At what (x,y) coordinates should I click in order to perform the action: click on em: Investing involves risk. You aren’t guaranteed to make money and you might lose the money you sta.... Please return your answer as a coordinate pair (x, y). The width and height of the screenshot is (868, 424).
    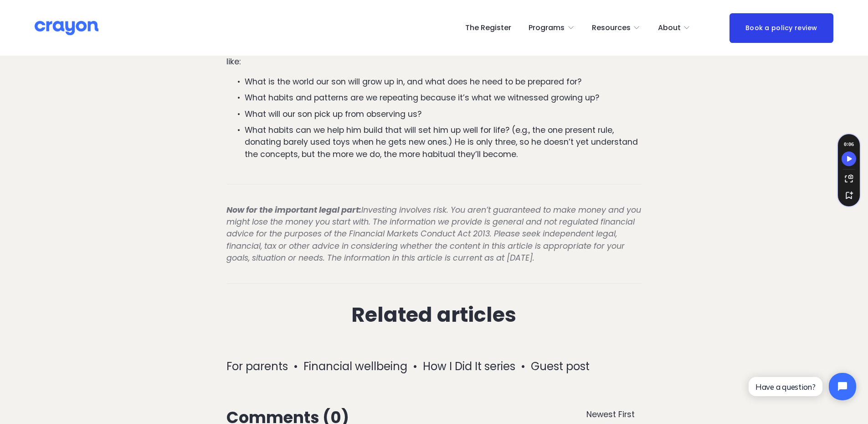
    Looking at the image, I should click on (435, 234).